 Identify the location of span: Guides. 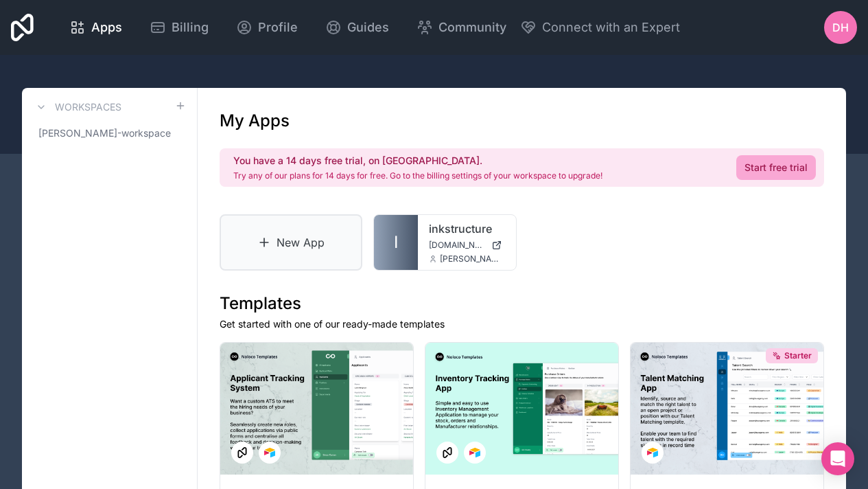
(368, 28).